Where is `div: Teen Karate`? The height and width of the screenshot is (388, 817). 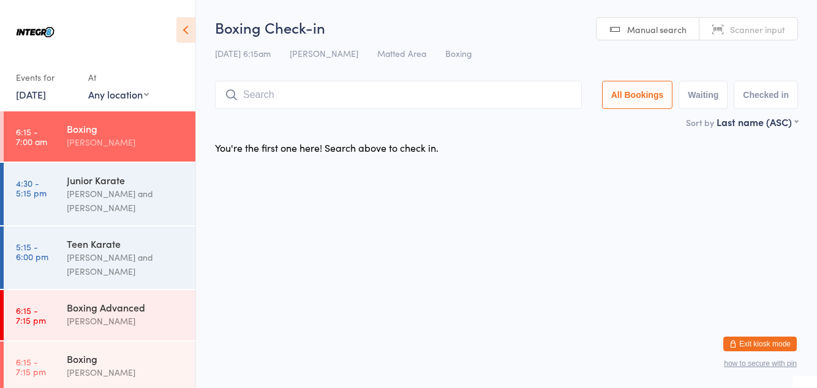
div: Teen Karate is located at coordinates (126, 244).